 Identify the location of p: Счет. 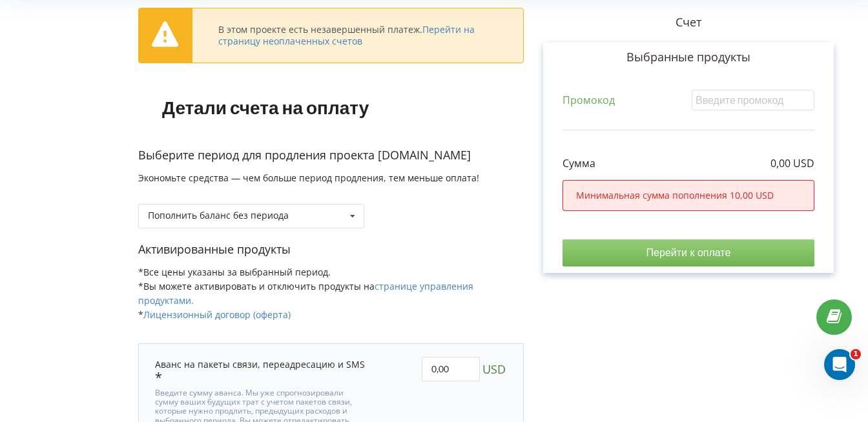
(688, 23).